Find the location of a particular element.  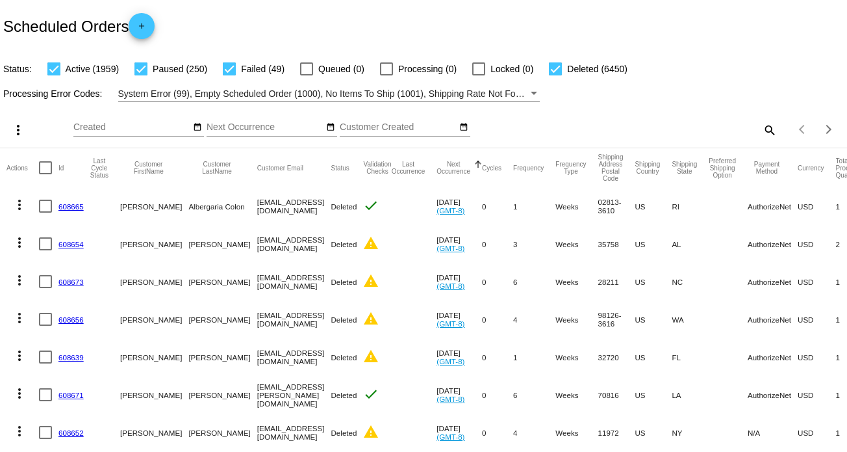

button: Change sorting for ShippingState is located at coordinates (684, 168).